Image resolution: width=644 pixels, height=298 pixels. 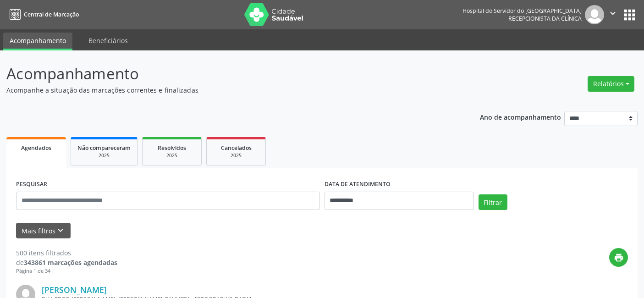 What do you see at coordinates (358, 184) in the screenshot?
I see `label: DATA DE ATENDIMENTO` at bounding box center [358, 184].